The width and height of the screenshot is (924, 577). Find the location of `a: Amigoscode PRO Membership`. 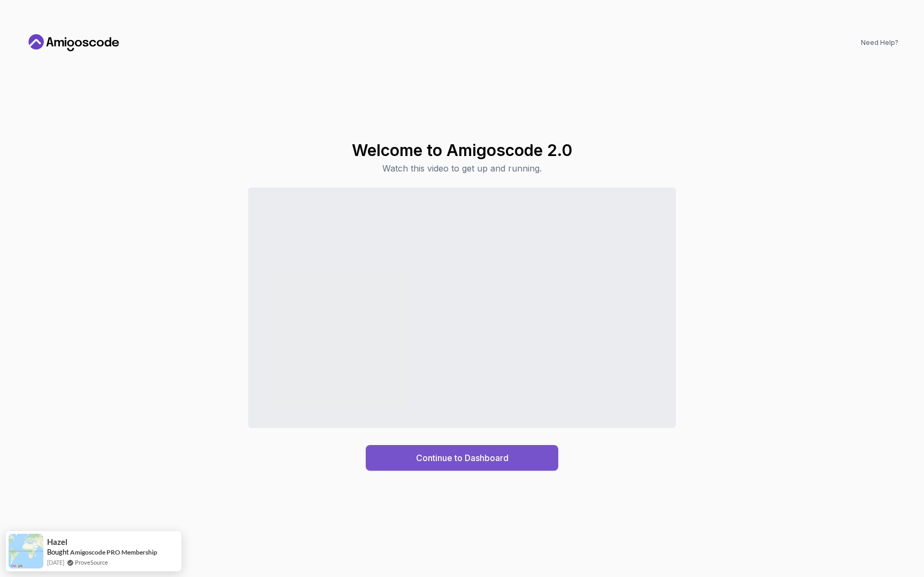

a: Amigoscode PRO Membership is located at coordinates (113, 552).